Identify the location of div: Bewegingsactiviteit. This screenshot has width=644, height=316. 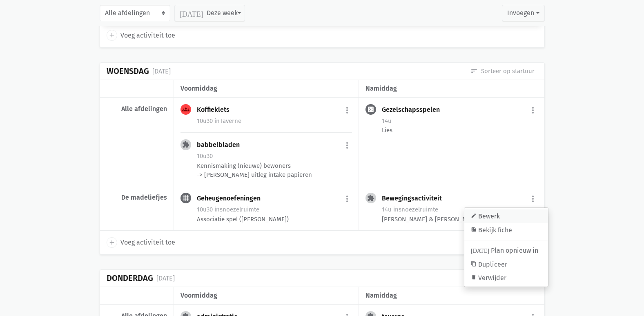
(415, 199).